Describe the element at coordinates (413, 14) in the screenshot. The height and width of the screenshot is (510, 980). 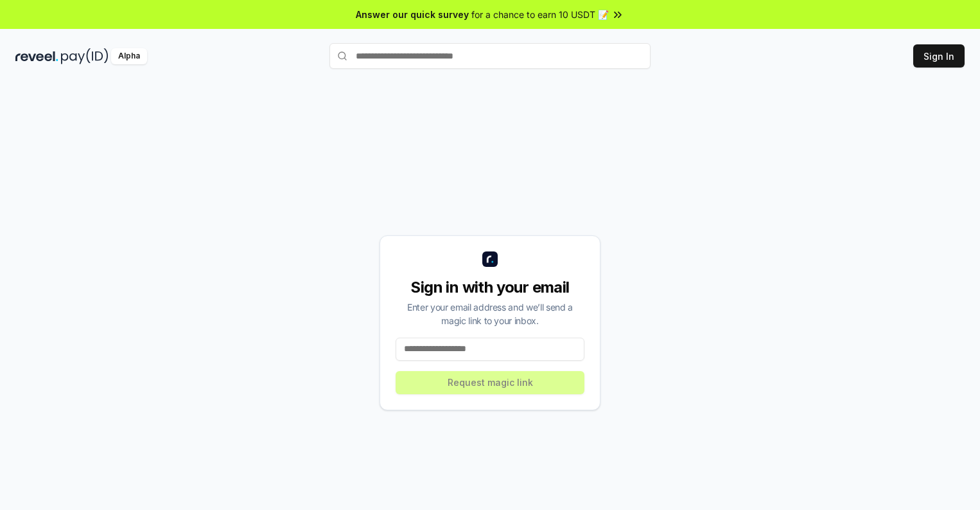
I see `span: Answer our quick survey` at that location.